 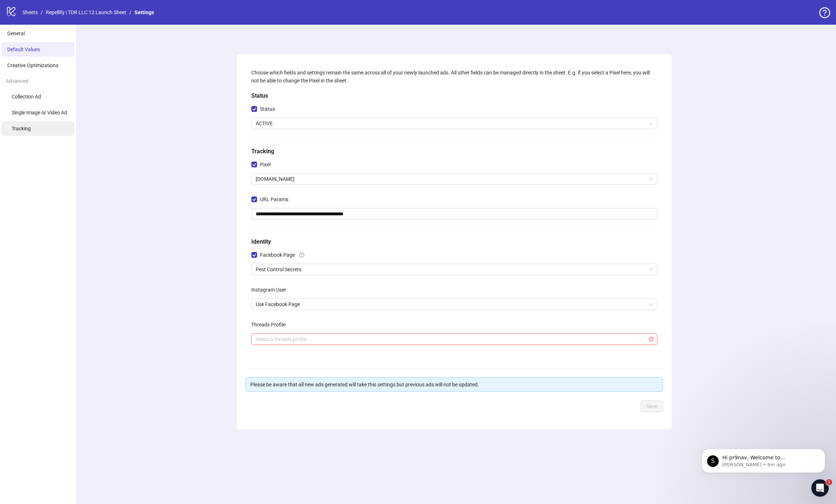 I want to click on h5: Tracking, so click(x=455, y=152).